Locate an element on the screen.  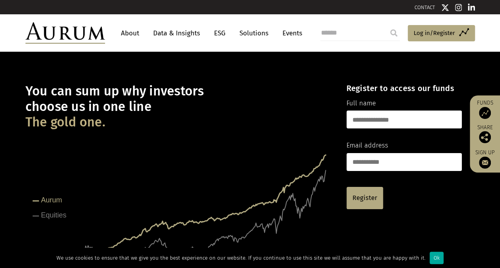
a: Log in/Register is located at coordinates (441, 33).